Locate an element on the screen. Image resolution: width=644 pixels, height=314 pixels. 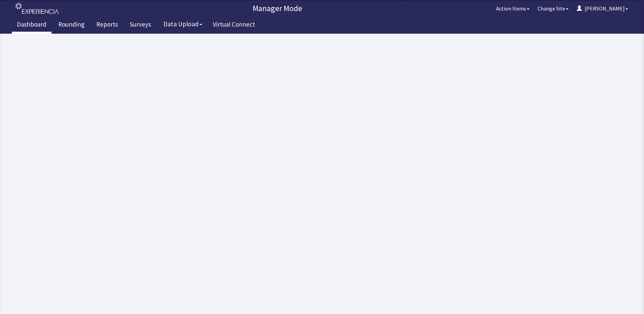
button: Action Items is located at coordinates (513, 9).